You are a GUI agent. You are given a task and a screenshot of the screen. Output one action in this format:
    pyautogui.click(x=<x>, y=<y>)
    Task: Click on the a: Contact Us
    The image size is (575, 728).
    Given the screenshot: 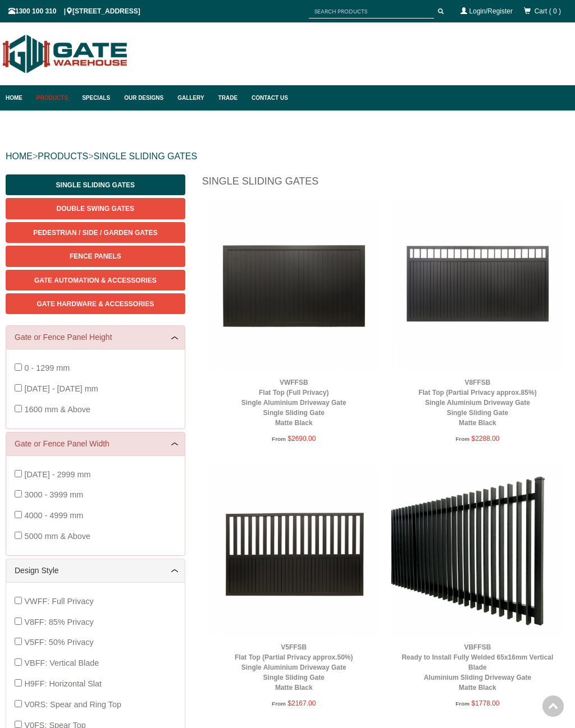 What is the action you would take?
    pyautogui.click(x=267, y=97)
    